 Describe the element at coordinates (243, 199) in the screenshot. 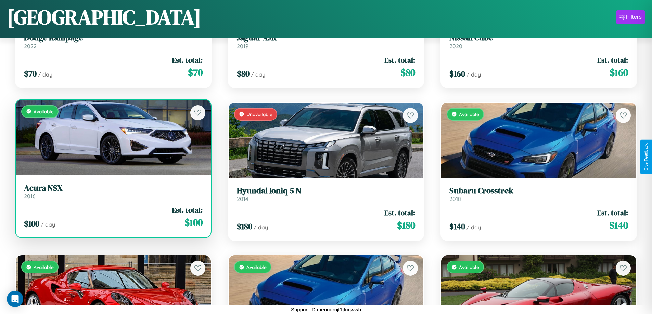

I see `span: 2014` at that location.